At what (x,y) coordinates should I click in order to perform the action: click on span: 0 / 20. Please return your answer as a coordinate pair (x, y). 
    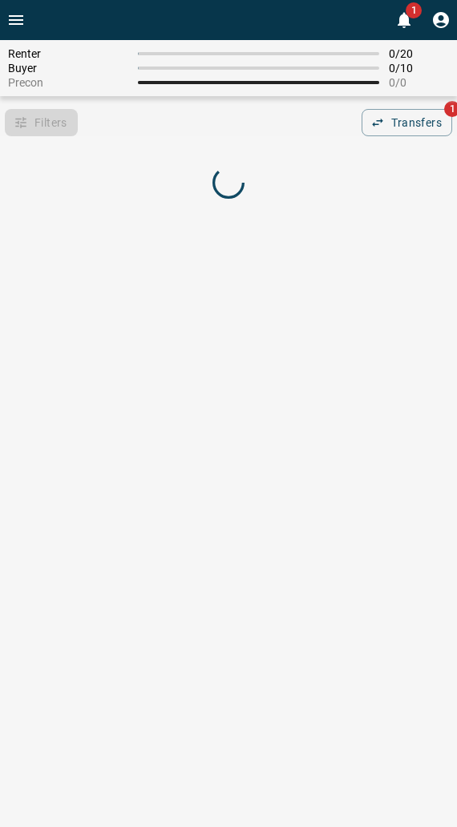
    Looking at the image, I should click on (418, 54).